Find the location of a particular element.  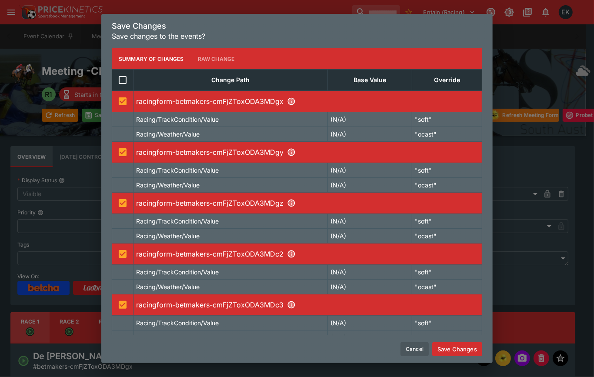

th: Change Path is located at coordinates (231, 80).